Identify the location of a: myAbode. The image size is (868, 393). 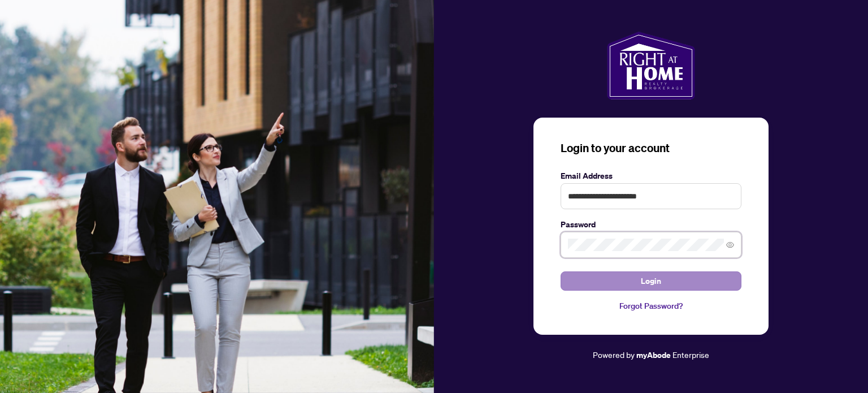
(653, 355).